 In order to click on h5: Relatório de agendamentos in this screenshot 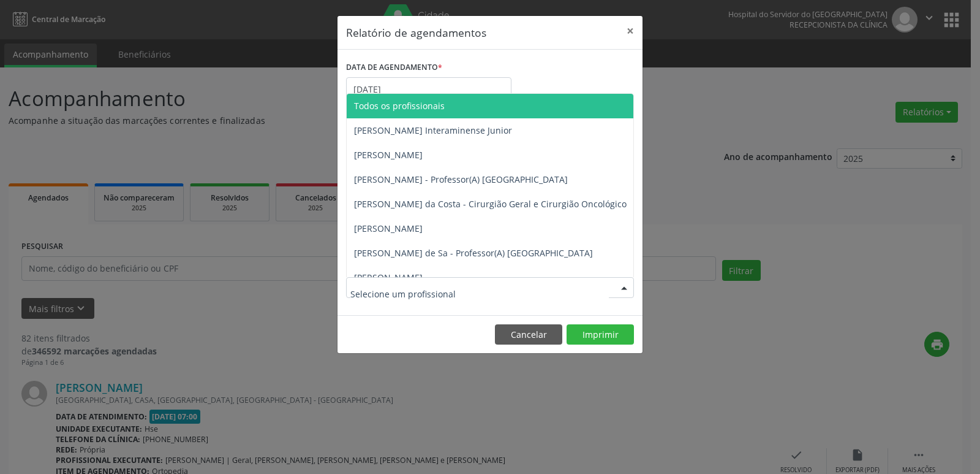, I will do `click(416, 32)`.